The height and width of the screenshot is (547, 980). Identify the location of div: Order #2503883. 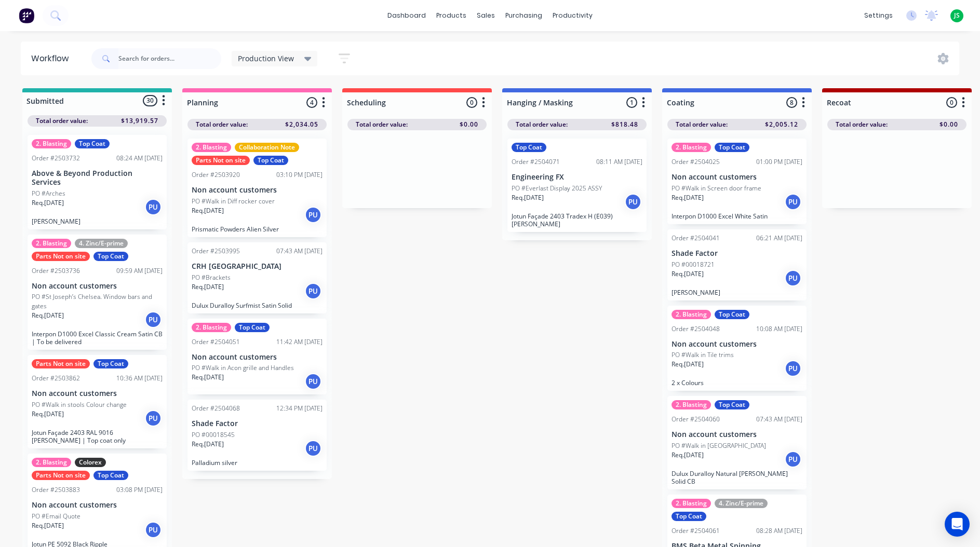
(56, 490).